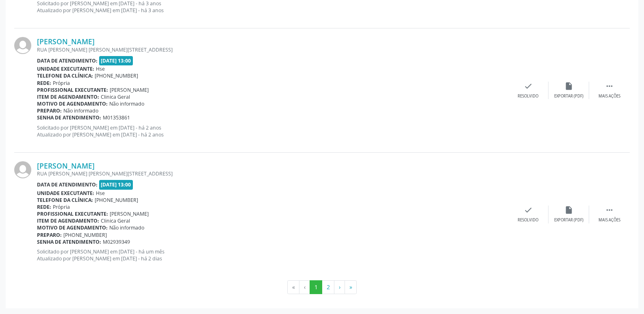 The height and width of the screenshot is (314, 644). What do you see at coordinates (316, 287) in the screenshot?
I see `button: Go to page 1` at bounding box center [316, 287].